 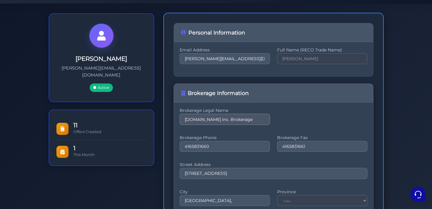 I want to click on label: Brokerage Legal Name, so click(x=225, y=110).